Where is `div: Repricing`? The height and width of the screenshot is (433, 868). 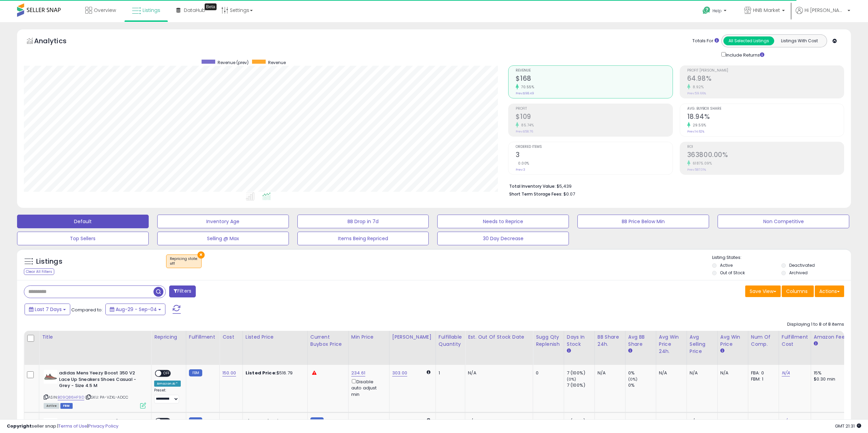
div: Repricing is located at coordinates (169, 338).